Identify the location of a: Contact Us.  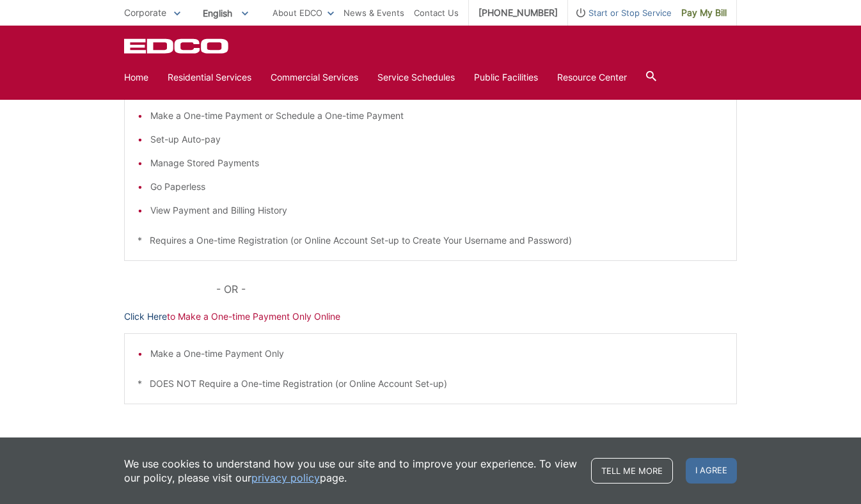
(436, 13).